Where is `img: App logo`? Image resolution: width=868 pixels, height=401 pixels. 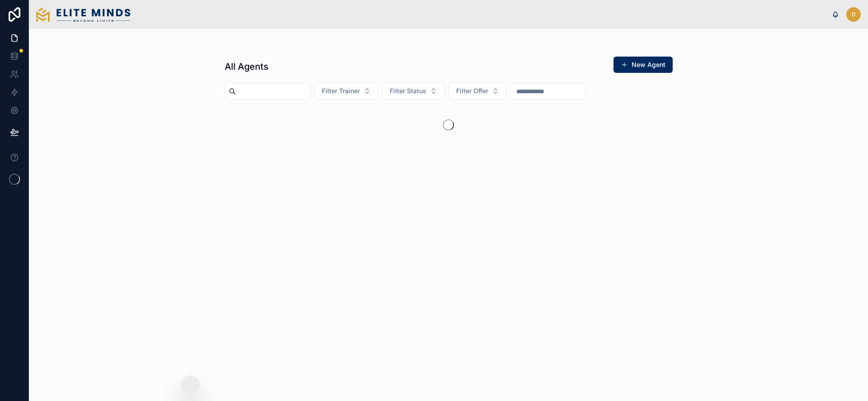 img: App logo is located at coordinates (83, 14).